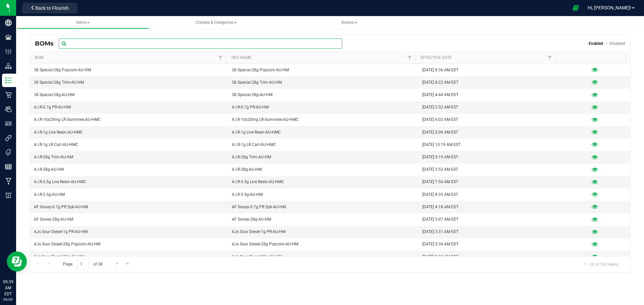 This screenshot has width=644, height=305. I want to click on a: Go to the next page, so click(117, 264).